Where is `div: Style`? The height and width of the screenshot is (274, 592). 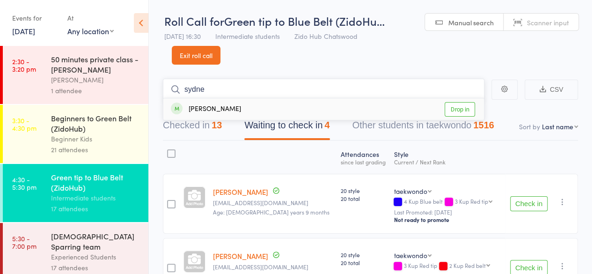 div: Style is located at coordinates (447, 157).